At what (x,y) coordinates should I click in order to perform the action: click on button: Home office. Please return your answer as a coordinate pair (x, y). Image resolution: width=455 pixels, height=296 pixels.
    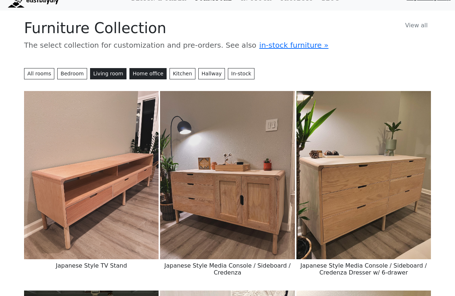
    Looking at the image, I should click on (148, 74).